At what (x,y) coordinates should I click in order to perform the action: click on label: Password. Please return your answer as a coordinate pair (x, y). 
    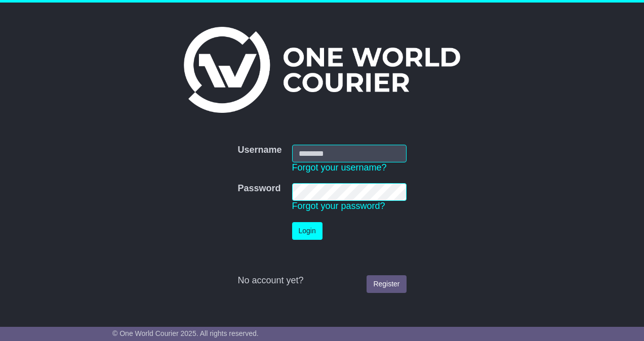
    Looking at the image, I should click on (259, 189).